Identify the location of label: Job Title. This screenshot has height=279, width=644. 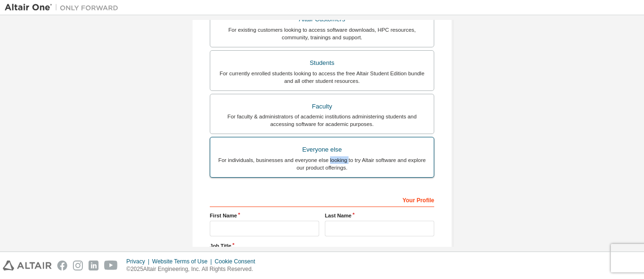
(322, 245).